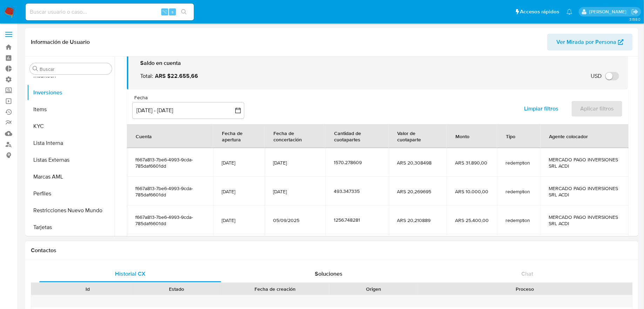 The image size is (644, 309). Describe the element at coordinates (71, 177) in the screenshot. I see `button: Marcas AML` at that location.